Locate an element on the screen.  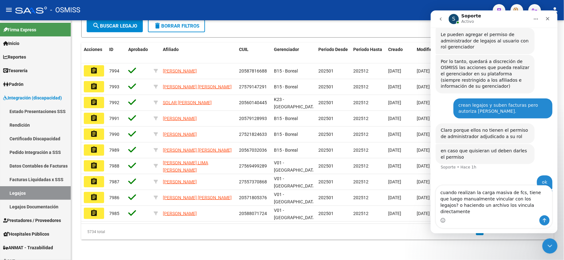
span: Buscar Legajo is located at coordinates (114, 26).